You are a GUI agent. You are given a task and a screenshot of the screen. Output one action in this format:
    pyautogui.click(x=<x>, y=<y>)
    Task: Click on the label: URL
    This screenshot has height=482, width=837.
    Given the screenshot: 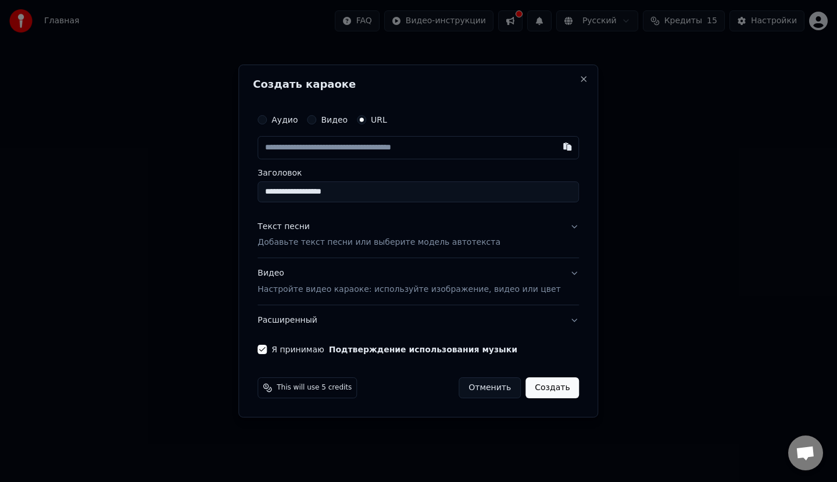 What is the action you would take?
    pyautogui.click(x=379, y=120)
    